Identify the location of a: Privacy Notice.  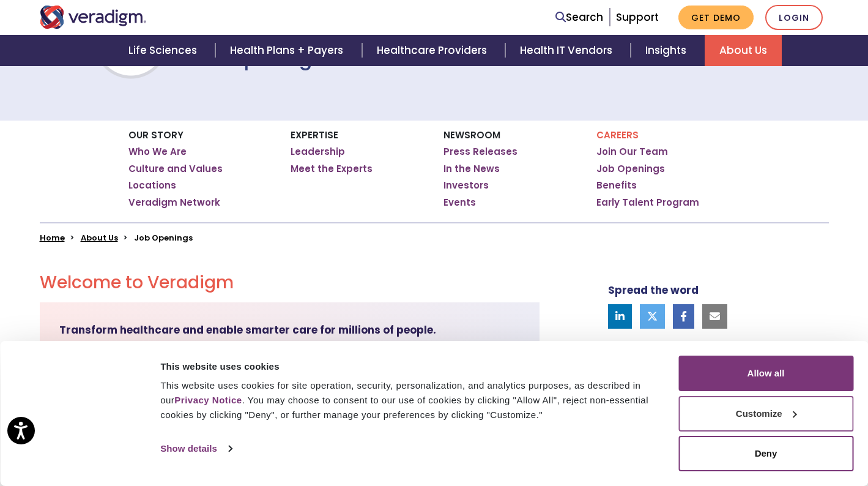
(208, 399).